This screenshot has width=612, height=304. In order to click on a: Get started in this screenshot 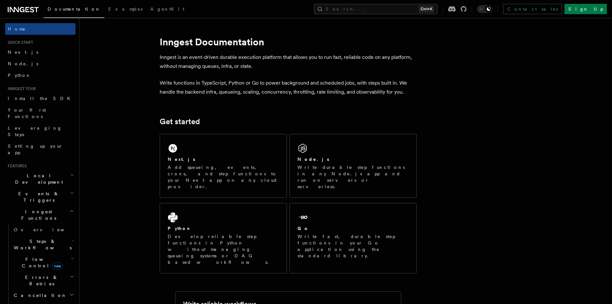, I will do `click(180, 121)`.